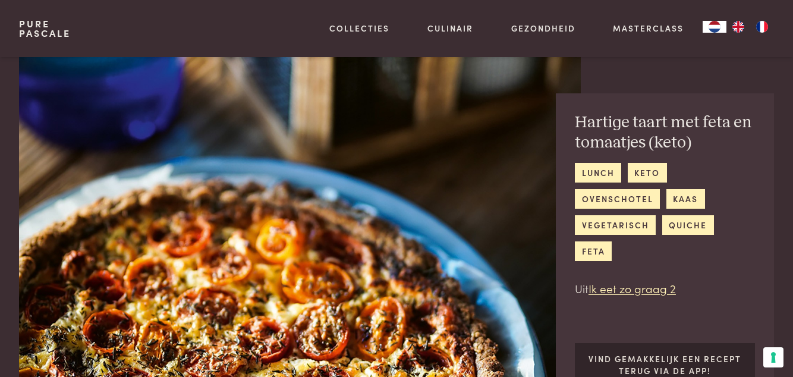 The width and height of the screenshot is (793, 377). What do you see at coordinates (714, 27) in the screenshot?
I see `a: NL` at bounding box center [714, 27].